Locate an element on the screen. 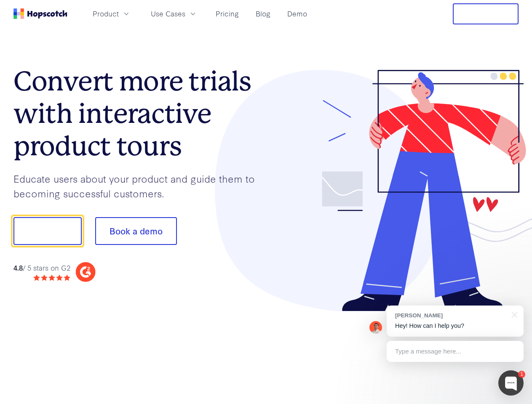 Image resolution: width=532 pixels, height=404 pixels. div: / 5 stars on G2 is located at coordinates (42, 268).